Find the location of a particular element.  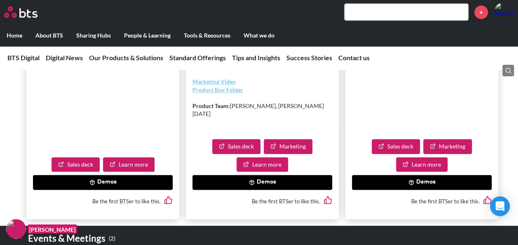

img: F is located at coordinates (16, 229).